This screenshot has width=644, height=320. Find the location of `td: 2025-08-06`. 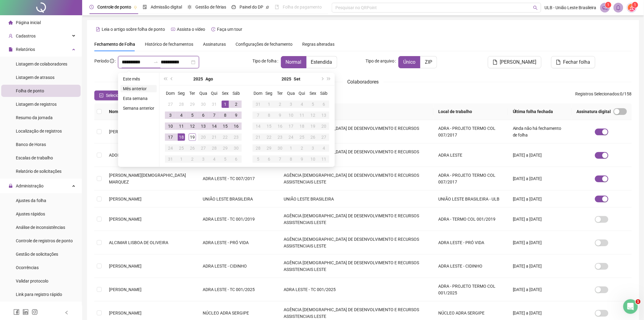

td: 2025-08-06 is located at coordinates (203, 115).